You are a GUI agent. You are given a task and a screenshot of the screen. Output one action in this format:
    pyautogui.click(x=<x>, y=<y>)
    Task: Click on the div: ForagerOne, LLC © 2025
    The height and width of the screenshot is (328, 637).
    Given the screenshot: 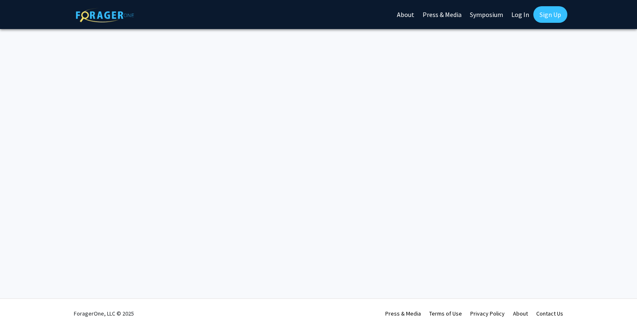 What is the action you would take?
    pyautogui.click(x=104, y=313)
    